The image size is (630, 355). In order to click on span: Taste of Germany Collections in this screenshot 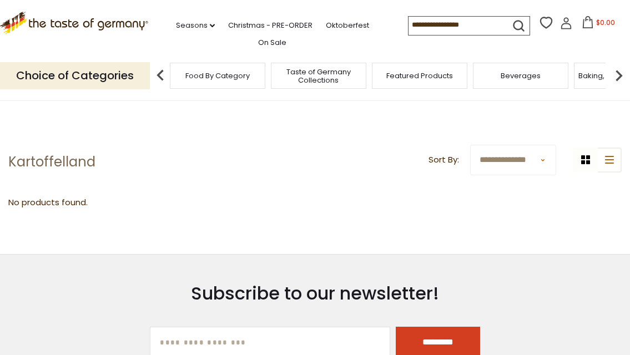, I will do `click(319, 76)`.